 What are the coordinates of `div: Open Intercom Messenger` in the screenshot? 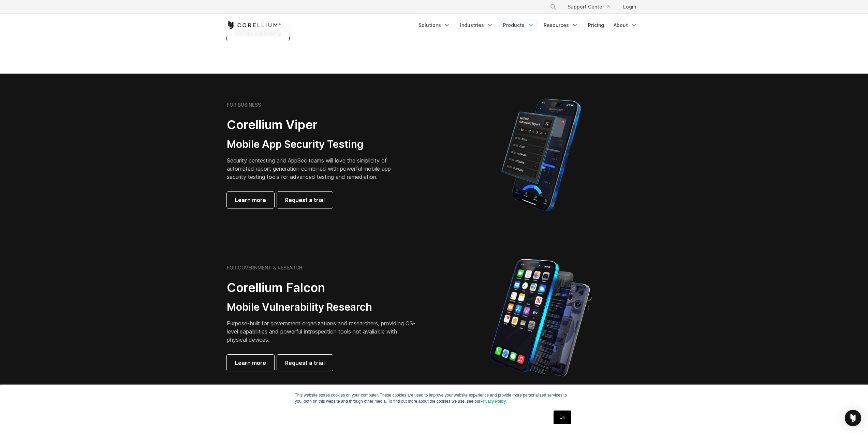 It's located at (853, 418).